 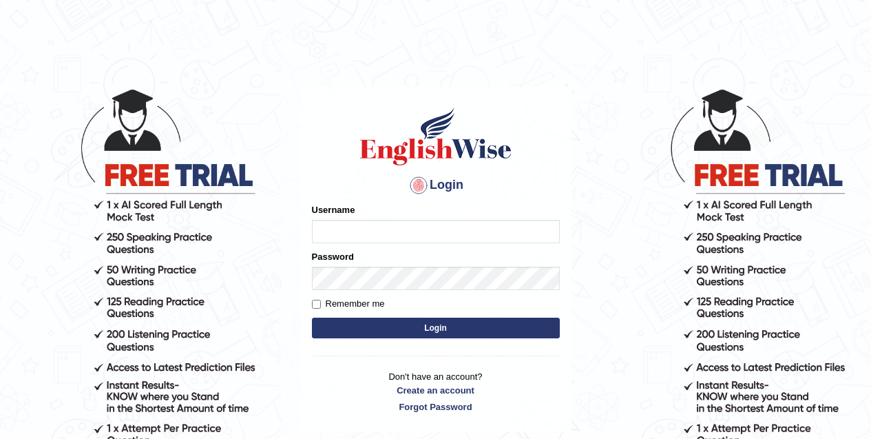 I want to click on img: Logo of English Wise sign in for intelligent practice with AI, so click(x=436, y=136).